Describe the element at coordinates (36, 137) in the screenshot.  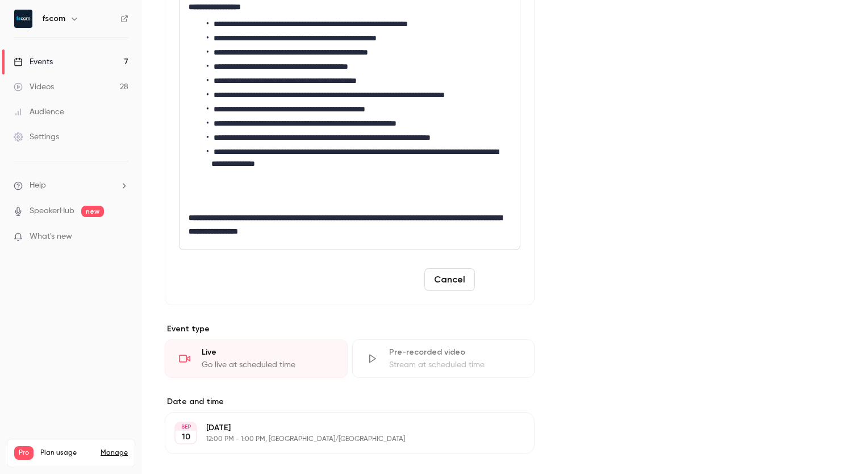
I see `div: Settings` at that location.